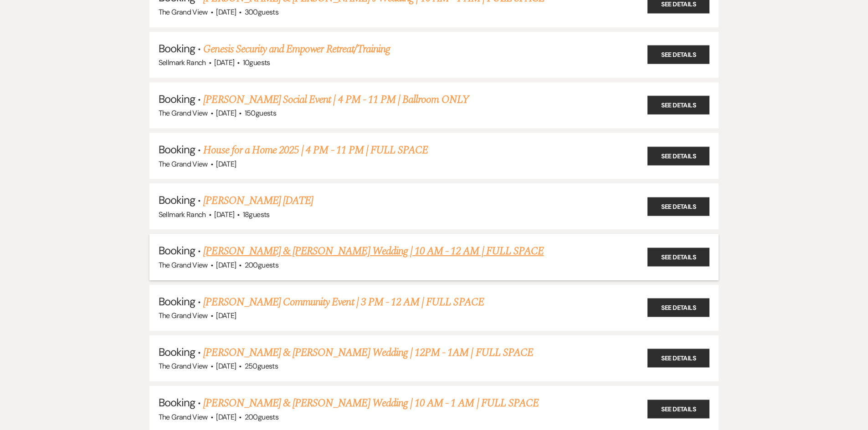 The image size is (868, 430). What do you see at coordinates (256, 215) in the screenshot?
I see `span: 18 guests` at bounding box center [256, 215].